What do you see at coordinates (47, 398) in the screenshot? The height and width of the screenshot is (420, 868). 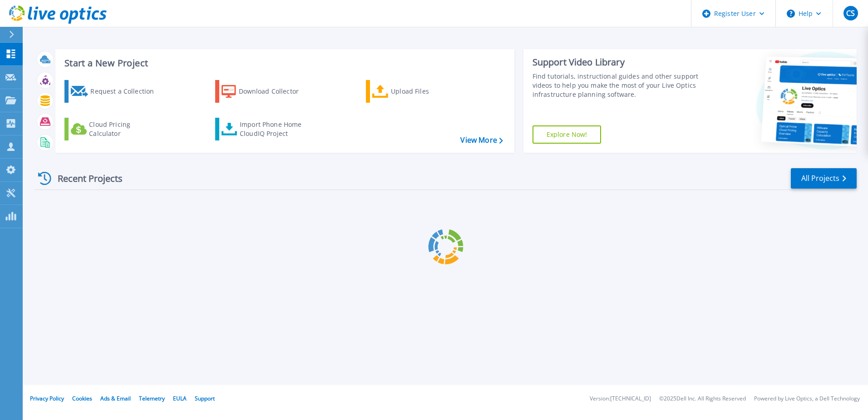 I see `a: Privacy Policy` at bounding box center [47, 398].